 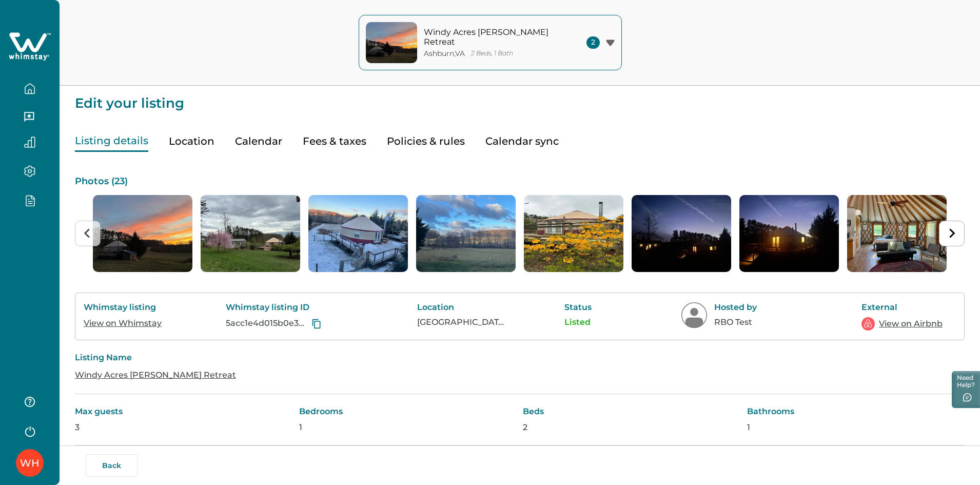 What do you see at coordinates (466, 233) in the screenshot?
I see `li: 4 of 23` at bounding box center [466, 233].